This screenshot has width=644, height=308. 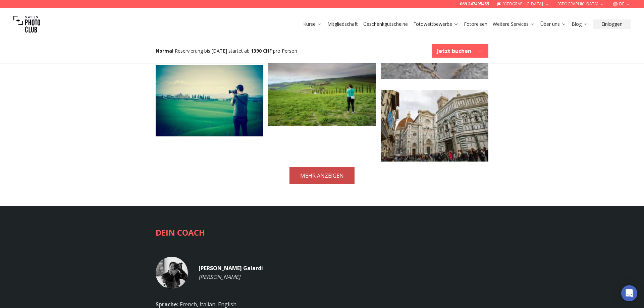 What do you see at coordinates (285, 51) in the screenshot?
I see `span: pro Person` at bounding box center [285, 51].